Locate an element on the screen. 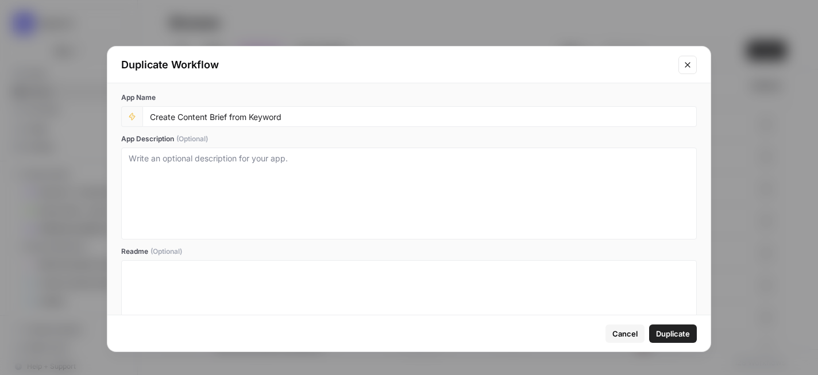 This screenshot has height=375, width=818. button: Cancel is located at coordinates (625, 334).